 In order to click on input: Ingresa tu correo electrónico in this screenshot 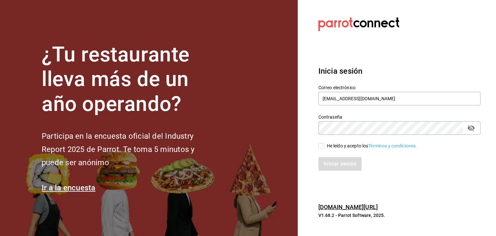, I will do `click(399, 98)`.